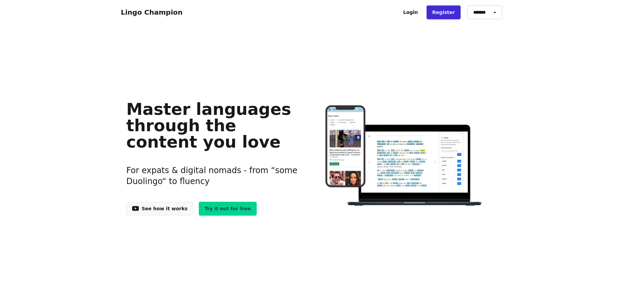 This screenshot has width=623, height=288. What do you see at coordinates (160, 208) in the screenshot?
I see `a: See how it works` at bounding box center [160, 208].